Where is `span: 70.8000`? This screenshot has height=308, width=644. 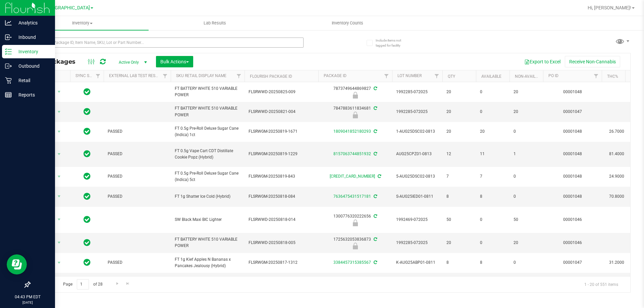 span: 70.8000 is located at coordinates (617, 196).